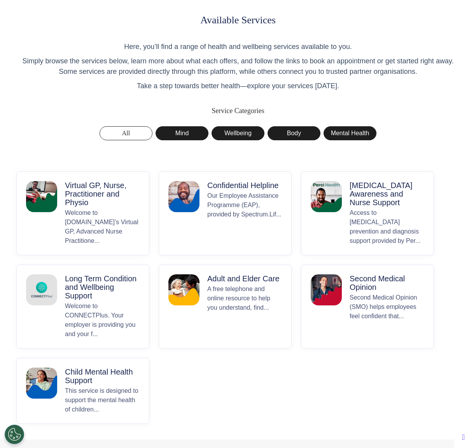  What do you see at coordinates (387, 316) in the screenshot?
I see `p: Second Medical Opinion (SMO) helps employees feel confident that...` at bounding box center [387, 316].